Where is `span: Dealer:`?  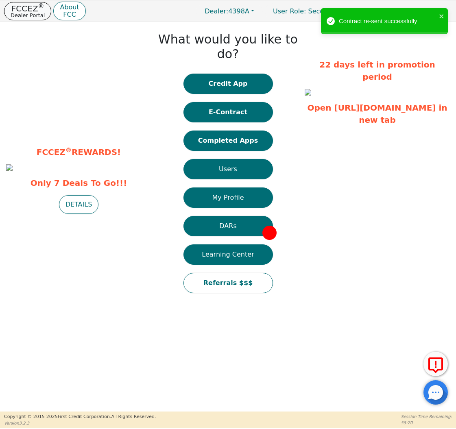 span: Dealer: is located at coordinates (216, 11).